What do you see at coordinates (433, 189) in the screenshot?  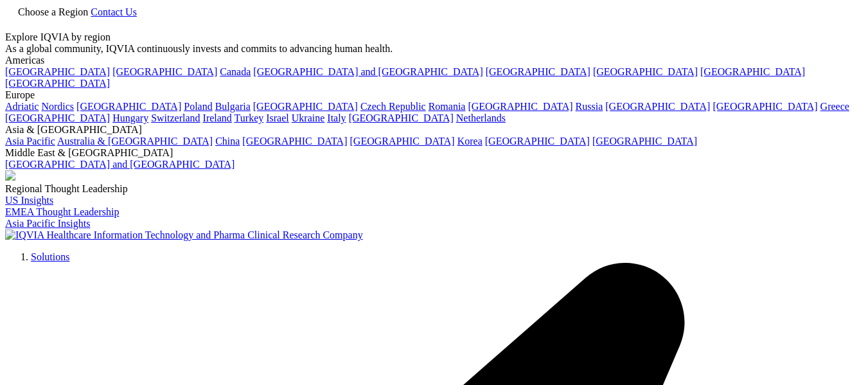 I see `div: Regional Thought Leadership` at bounding box center [433, 189].